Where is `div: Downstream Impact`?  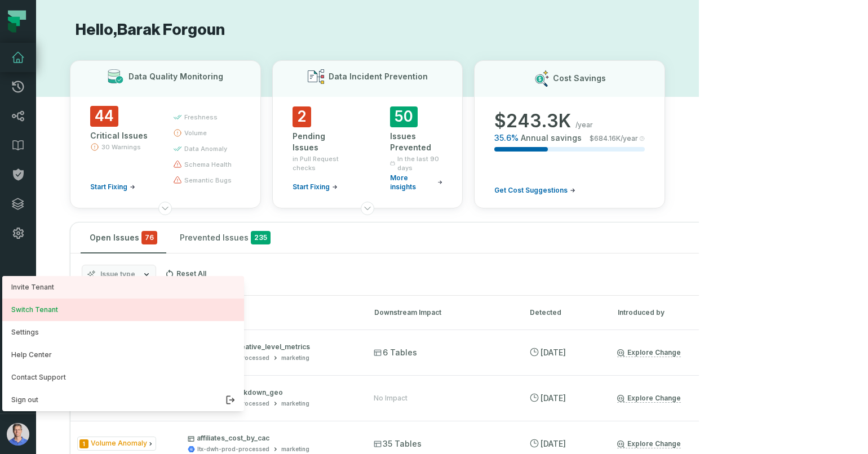
div: Downstream Impact is located at coordinates (442, 312).